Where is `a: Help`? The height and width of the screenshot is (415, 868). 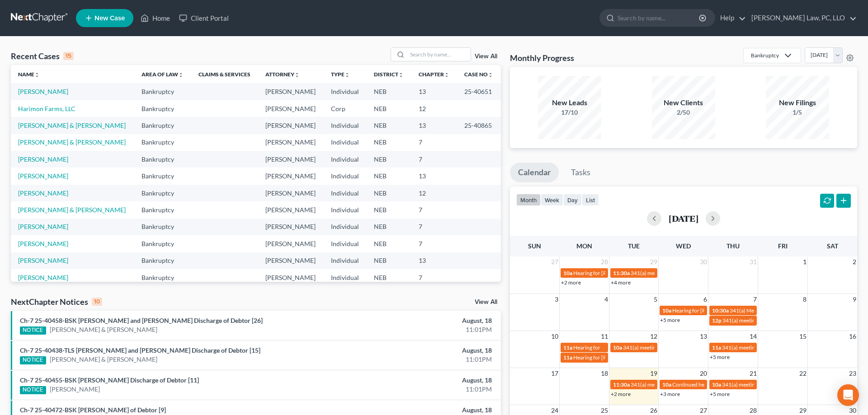 a: Help is located at coordinates (730, 18).